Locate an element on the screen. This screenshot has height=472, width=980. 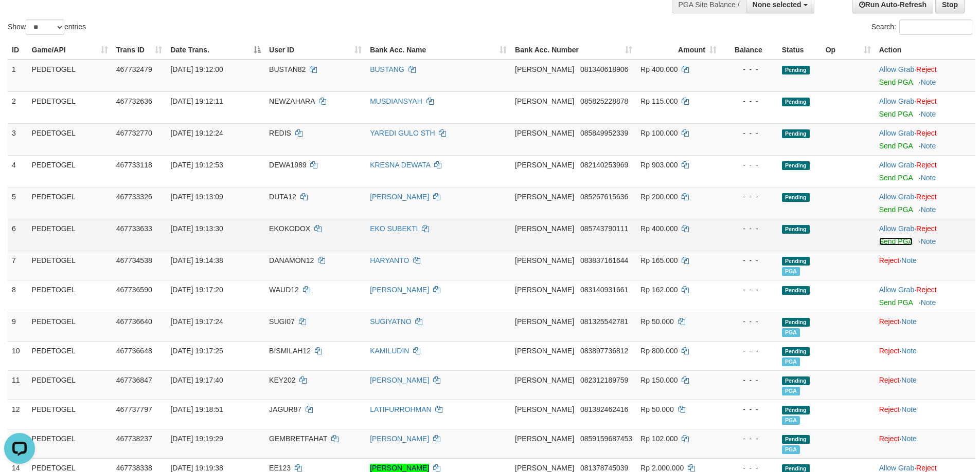
span: Copy 081382462416 to clipboard is located at coordinates (604, 410).